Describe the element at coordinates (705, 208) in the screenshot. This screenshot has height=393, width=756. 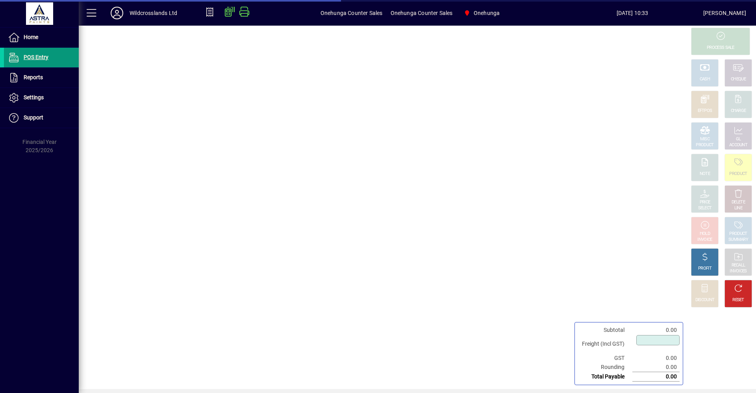
I see `div: SELECT` at that location.